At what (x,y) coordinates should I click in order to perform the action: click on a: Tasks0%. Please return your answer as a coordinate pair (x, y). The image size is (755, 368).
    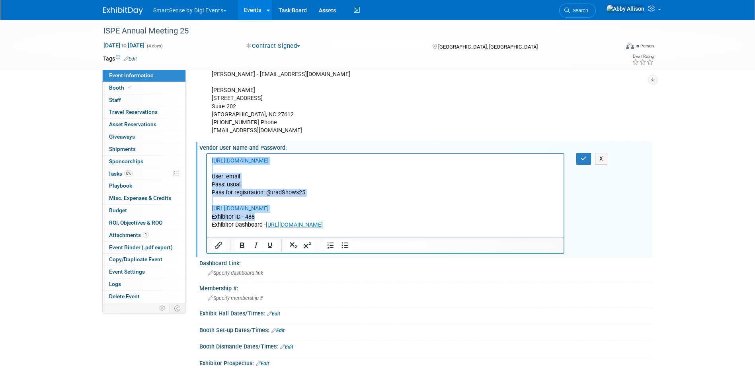
    Looking at the image, I should click on (144, 174).